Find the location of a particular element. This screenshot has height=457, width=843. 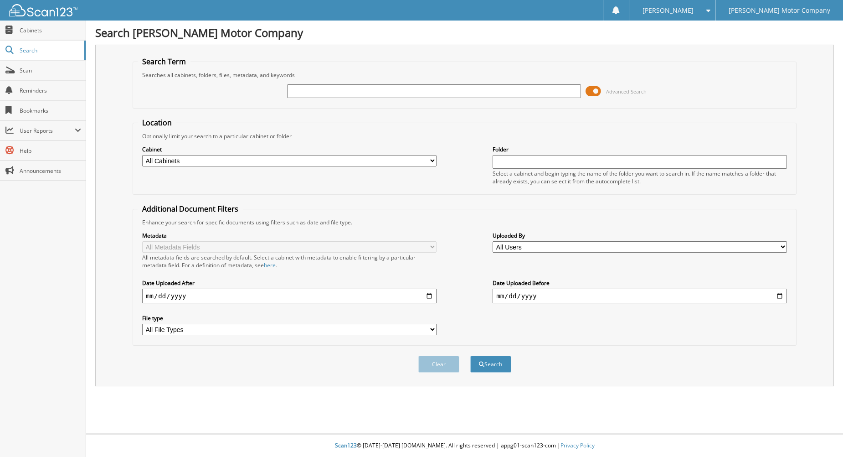

a: Privacy Policy is located at coordinates (577, 445).